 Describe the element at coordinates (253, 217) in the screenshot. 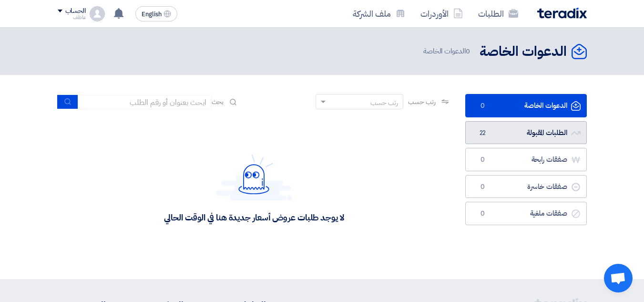

I see `div: لا يوجد طلبات عروض أسعار جديدة هنا في الوقت الحالي` at that location.